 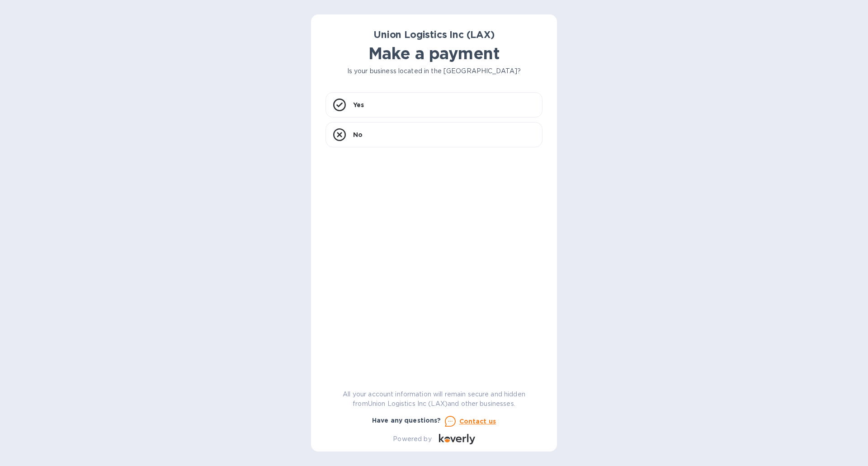 What do you see at coordinates (478, 422) in the screenshot?
I see `u: Contact us` at bounding box center [478, 422].